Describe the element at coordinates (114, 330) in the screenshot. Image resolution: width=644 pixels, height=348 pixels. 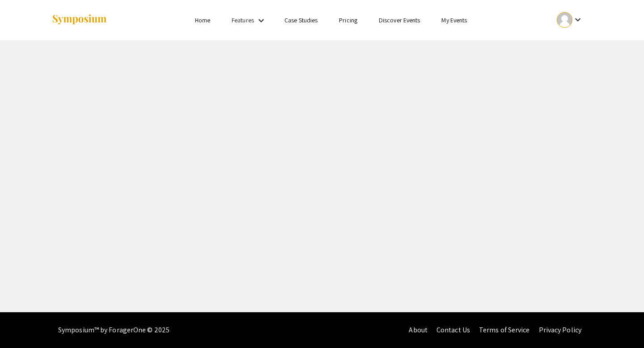
I see `div: Symposium™ by ForagerOne © 2025` at that location.